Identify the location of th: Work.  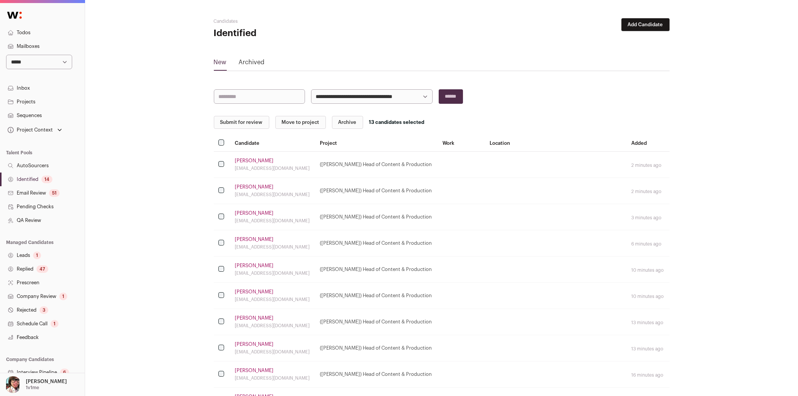
(462, 143).